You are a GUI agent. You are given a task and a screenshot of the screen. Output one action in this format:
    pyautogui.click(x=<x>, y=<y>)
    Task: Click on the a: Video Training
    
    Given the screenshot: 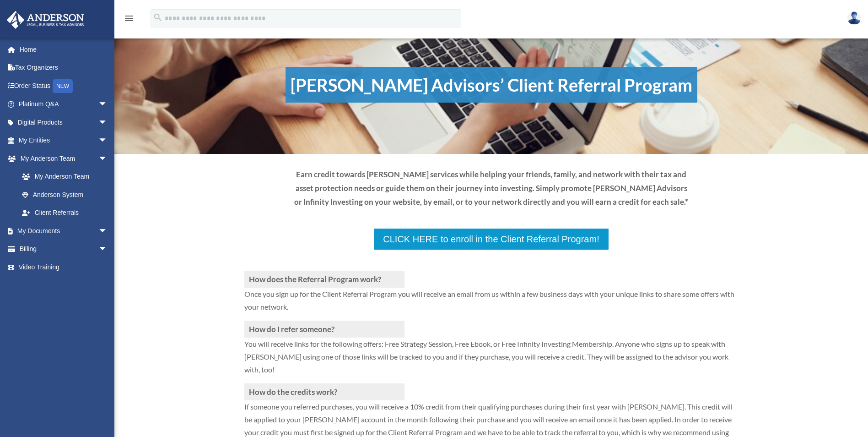 What is the action you would take?
    pyautogui.click(x=64, y=267)
    